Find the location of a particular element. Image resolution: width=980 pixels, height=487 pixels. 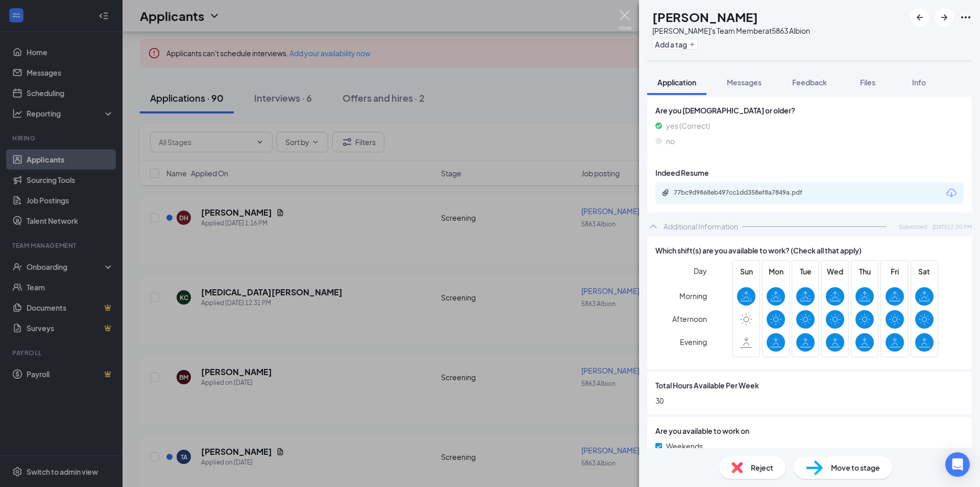

span: Sat is located at coordinates (925, 271).